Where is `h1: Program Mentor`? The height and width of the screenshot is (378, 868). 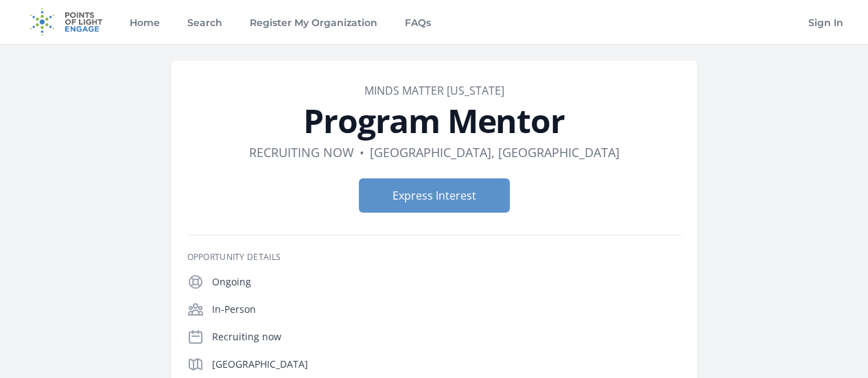
h1: Program Mentor is located at coordinates (434, 120).